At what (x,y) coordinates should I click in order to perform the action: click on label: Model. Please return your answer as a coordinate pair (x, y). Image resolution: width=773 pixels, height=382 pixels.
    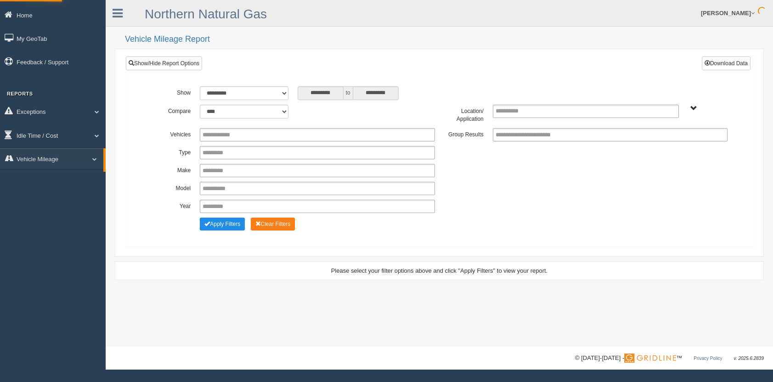
    Looking at the image, I should click on (171, 187).